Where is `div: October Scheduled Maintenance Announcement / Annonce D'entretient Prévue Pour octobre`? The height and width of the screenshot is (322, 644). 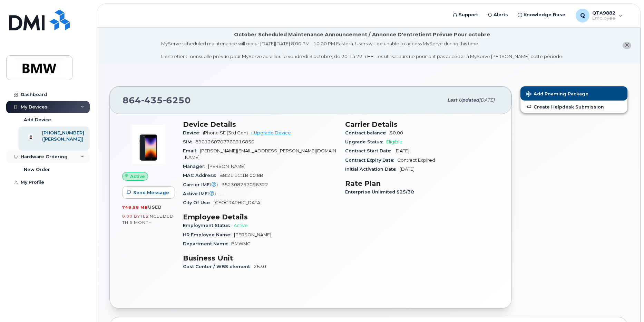 div: October Scheduled Maintenance Announcement / Annonce D'entretient Prévue Pour octobre is located at coordinates (363, 35).